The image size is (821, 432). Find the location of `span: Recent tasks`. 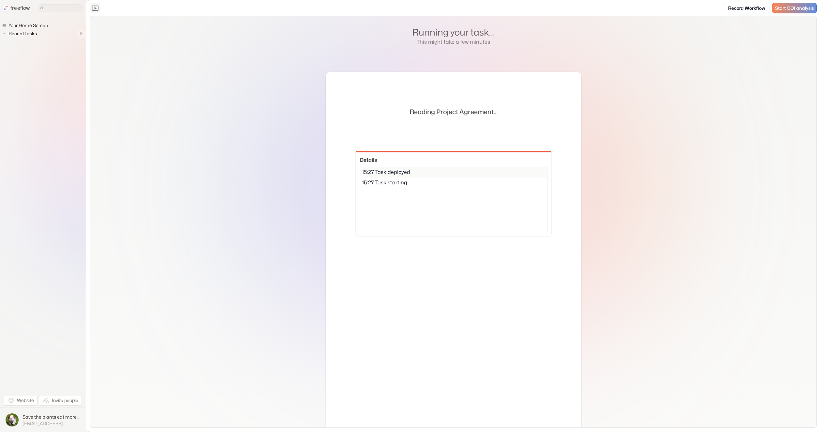

span: Recent tasks is located at coordinates (23, 34).